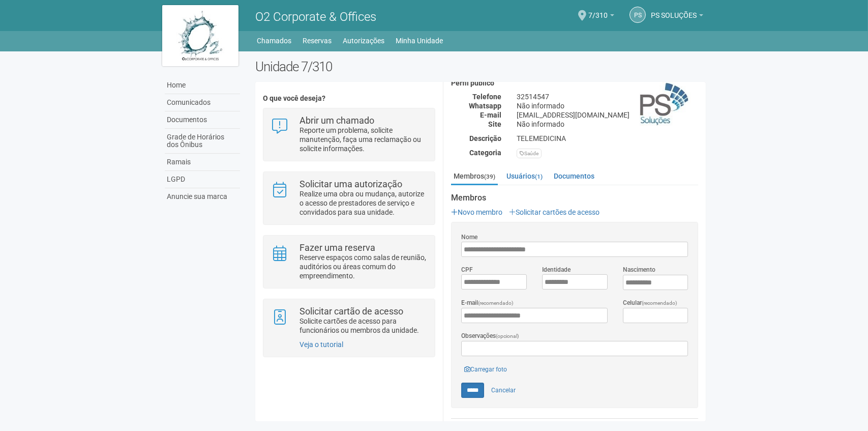 The width and height of the screenshot is (868, 431). What do you see at coordinates (469, 237) in the screenshot?
I see `label: Nome` at bounding box center [469, 237].